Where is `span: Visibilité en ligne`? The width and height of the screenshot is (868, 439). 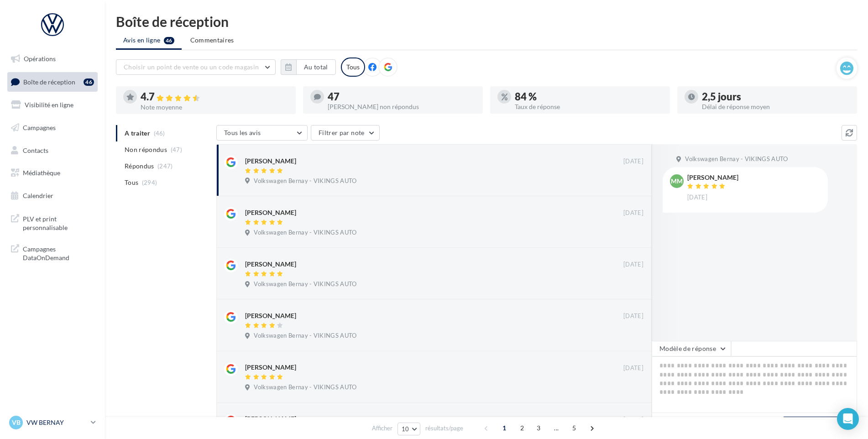 span: Visibilité en ligne is located at coordinates (49, 105).